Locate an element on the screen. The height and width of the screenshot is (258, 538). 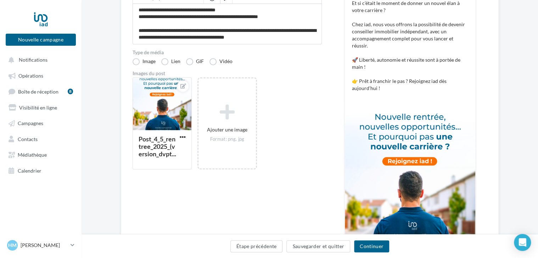
div: Post_4_5_rentree_2025_(version_dvpt... is located at coordinates (157, 146).